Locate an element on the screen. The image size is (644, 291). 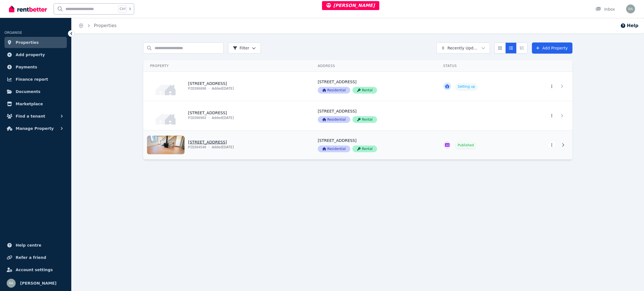
span: Recently Updated is located at coordinates (463, 48).